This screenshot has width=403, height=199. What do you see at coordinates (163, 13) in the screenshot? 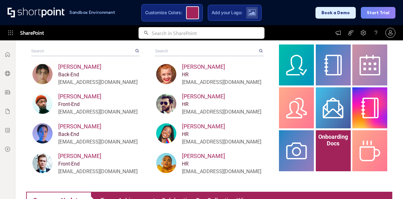
I see `span: Customize Colors:` at bounding box center [163, 13].